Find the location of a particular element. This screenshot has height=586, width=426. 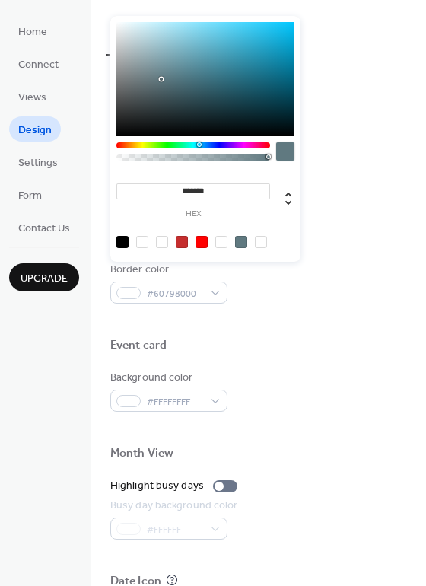

div: Highlight busy days is located at coordinates (157, 485).